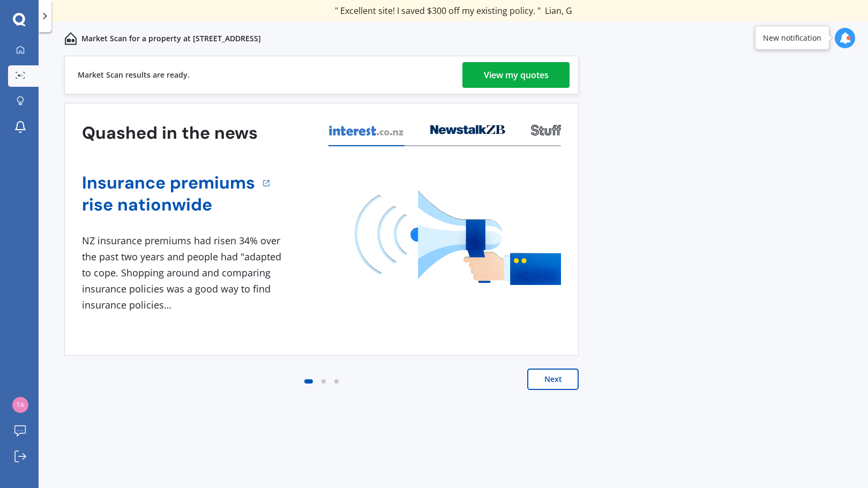 This screenshot has height=488, width=868. Describe the element at coordinates (71, 38) in the screenshot. I see `img: home-and-contents.b802091223b8502ef2dd.svg` at that location.